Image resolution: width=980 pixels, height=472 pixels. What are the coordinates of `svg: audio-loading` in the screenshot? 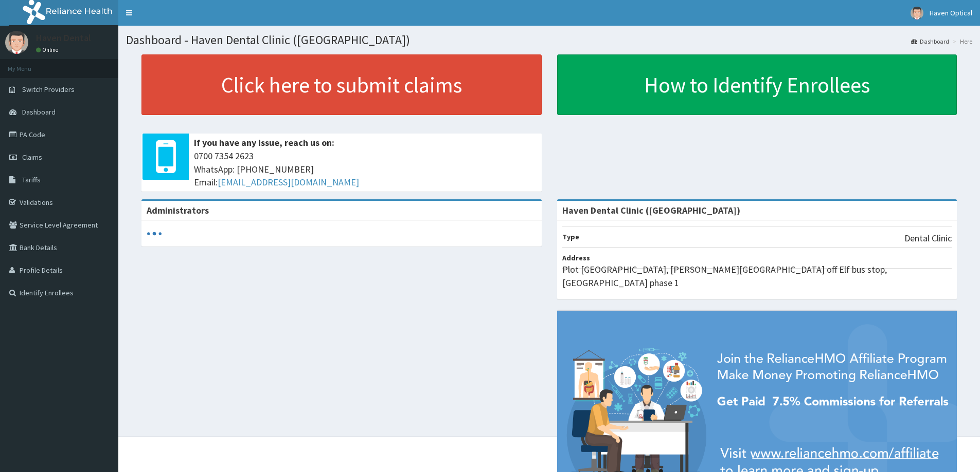 It's located at (154, 234).